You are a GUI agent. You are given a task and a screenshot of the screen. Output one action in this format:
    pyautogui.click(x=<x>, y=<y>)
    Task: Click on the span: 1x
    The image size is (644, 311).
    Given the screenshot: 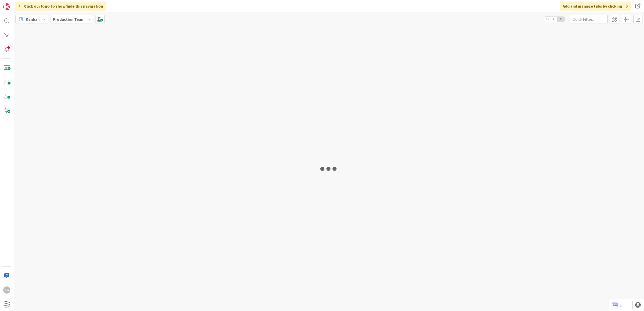 What is the action you would take?
    pyautogui.click(x=547, y=19)
    